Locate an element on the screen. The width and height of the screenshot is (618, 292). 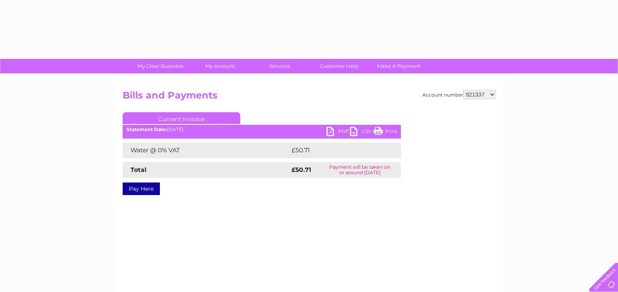
a: My Account is located at coordinates (220, 66).